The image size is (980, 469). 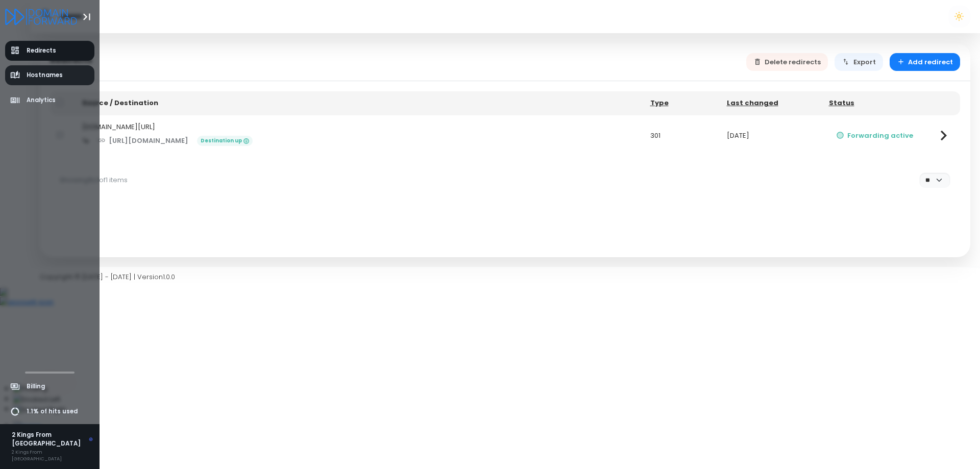 I want to click on th: Source / Destination, so click(x=359, y=103).